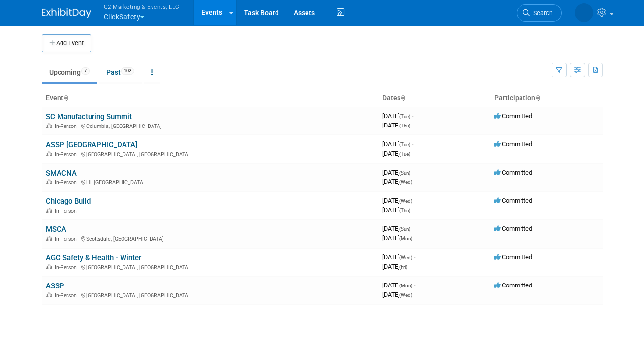  Describe the element at coordinates (61, 173) in the screenshot. I see `a: SMACNA` at that location.